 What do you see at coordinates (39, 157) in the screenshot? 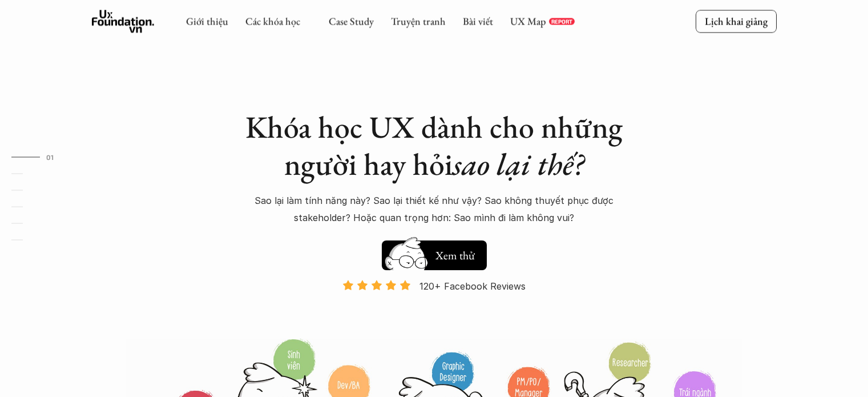
I see `a: 01` at bounding box center [39, 157].